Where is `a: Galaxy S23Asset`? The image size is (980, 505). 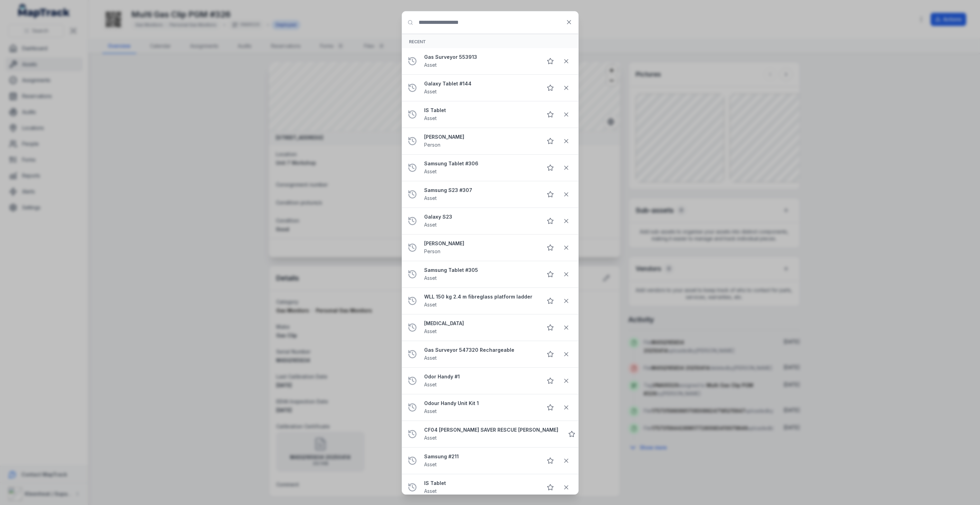
a: Galaxy S23Asset is located at coordinates (481, 221).